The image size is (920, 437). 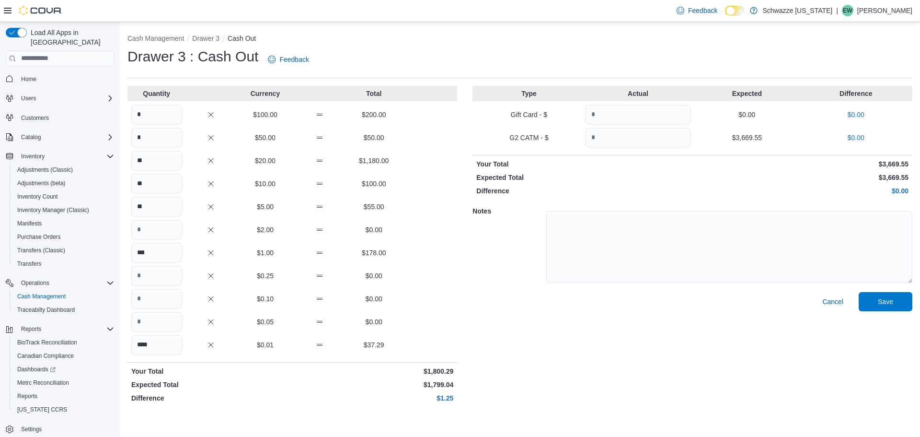 I want to click on p: Total, so click(x=374, y=93).